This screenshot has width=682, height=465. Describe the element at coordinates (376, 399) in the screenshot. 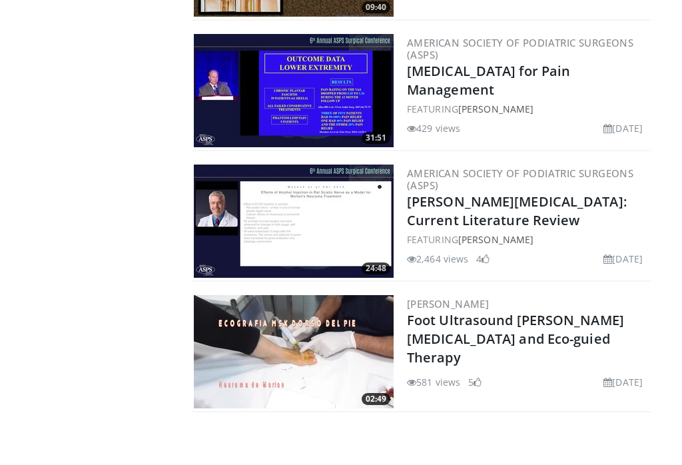

I see `span: 02:49` at that location.